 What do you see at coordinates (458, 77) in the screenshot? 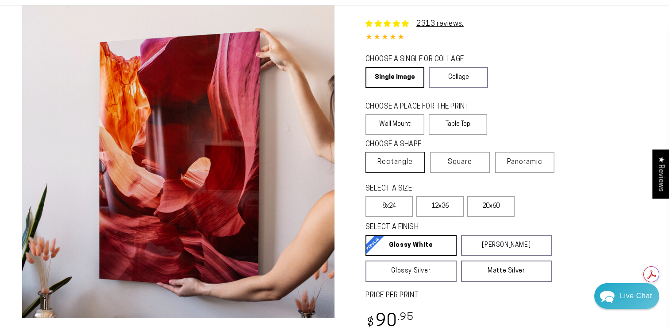
I see `a: Collage` at bounding box center [458, 77].